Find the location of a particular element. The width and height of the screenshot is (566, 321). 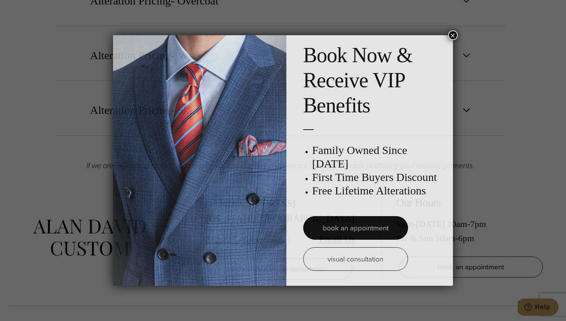

span: Help is located at coordinates (25, 9).